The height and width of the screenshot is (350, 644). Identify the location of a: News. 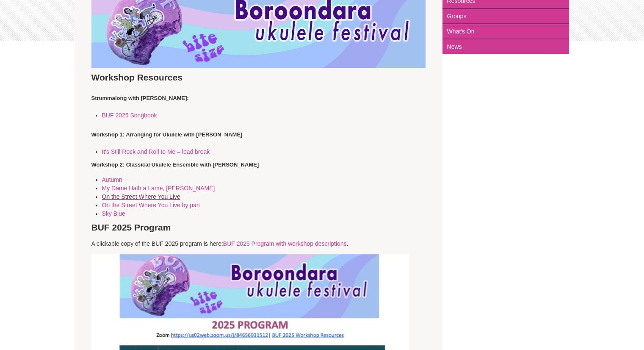
(506, 47).